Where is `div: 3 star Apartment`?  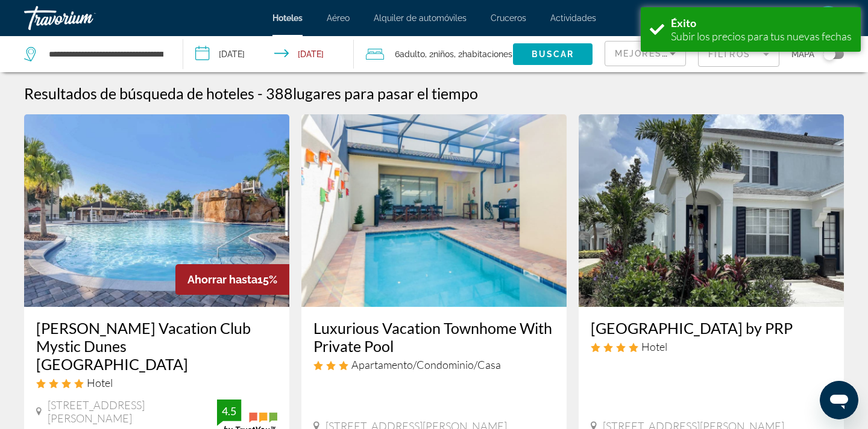 div: 3 star Apartment is located at coordinates (434, 365).